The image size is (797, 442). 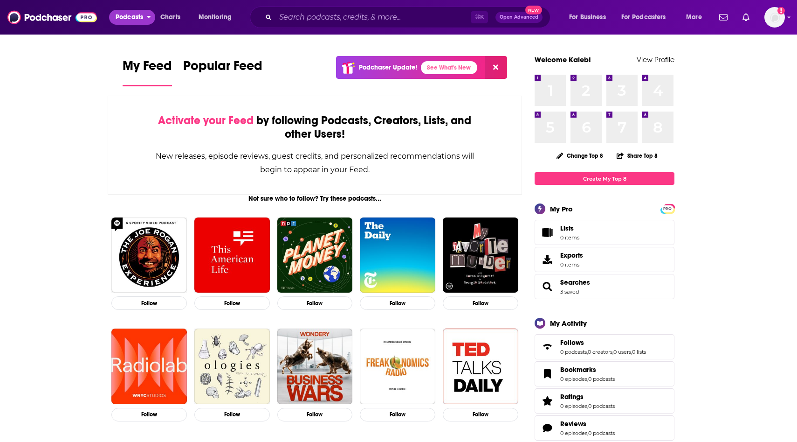 I want to click on a: Planet Money, so click(x=315, y=255).